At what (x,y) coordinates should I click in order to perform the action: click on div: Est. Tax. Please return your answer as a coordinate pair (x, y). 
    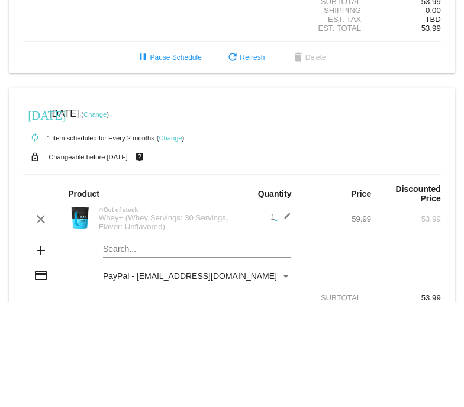
    Looking at the image, I should click on (337, 19).